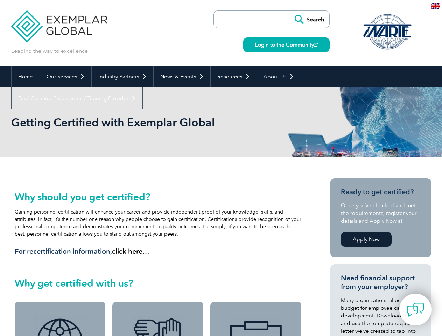  I want to click on a: Resources, so click(234, 77).